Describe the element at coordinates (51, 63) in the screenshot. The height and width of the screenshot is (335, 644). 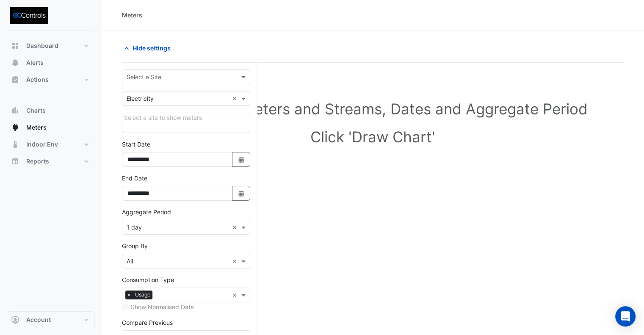
I see `button: Alerts` at that location.